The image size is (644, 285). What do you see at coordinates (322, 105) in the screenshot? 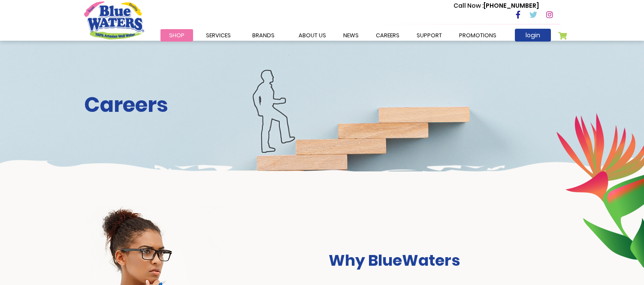
I see `h2: Careers` at bounding box center [322, 105].